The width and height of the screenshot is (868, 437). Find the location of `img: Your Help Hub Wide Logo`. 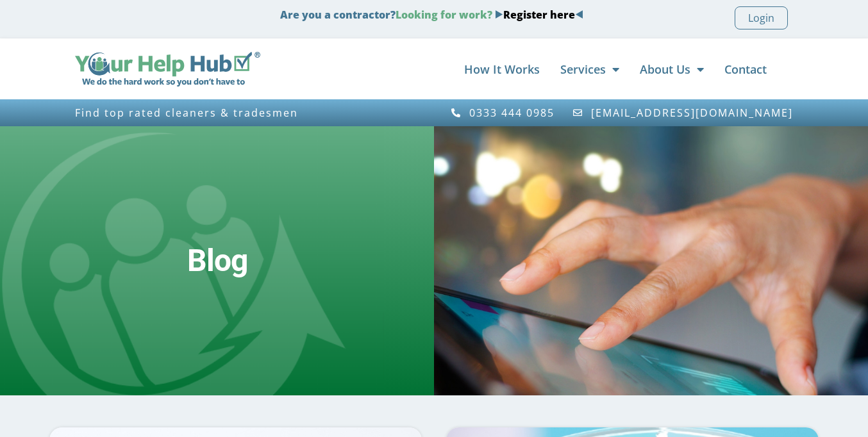

img: Your Help Hub Wide Logo is located at coordinates (167, 69).